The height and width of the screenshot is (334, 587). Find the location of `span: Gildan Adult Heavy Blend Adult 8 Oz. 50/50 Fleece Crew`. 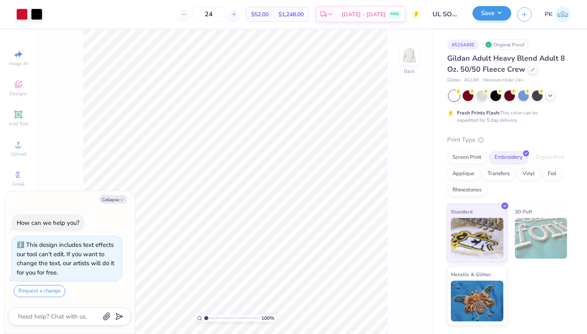

span: Gildan Adult Heavy Blend Adult 8 Oz. 50/50 Fleece Crew is located at coordinates (506, 64).